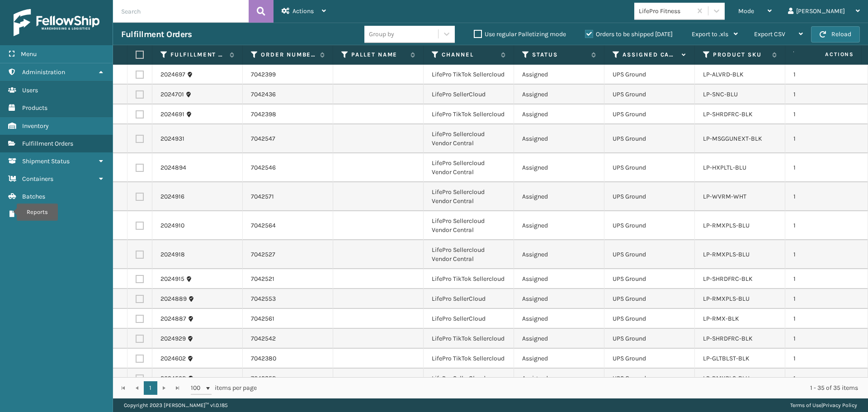 This screenshot has height=412, width=868. Describe the element at coordinates (725, 196) in the screenshot. I see `a: LP-WVRM-WHT` at that location.